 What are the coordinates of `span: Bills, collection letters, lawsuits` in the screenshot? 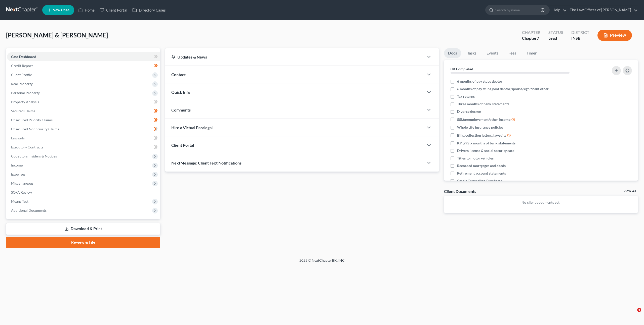 It's located at (482, 135).